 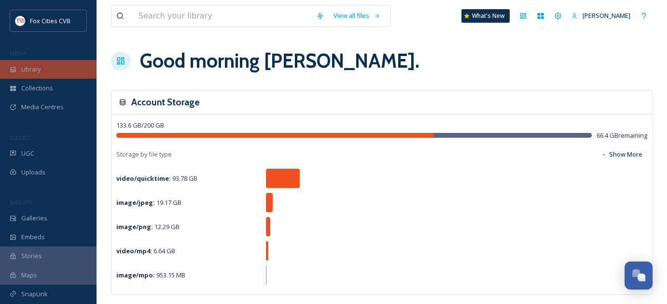 What do you see at coordinates (134, 251) in the screenshot?
I see `strong: video/mp4 :` at bounding box center [134, 251].